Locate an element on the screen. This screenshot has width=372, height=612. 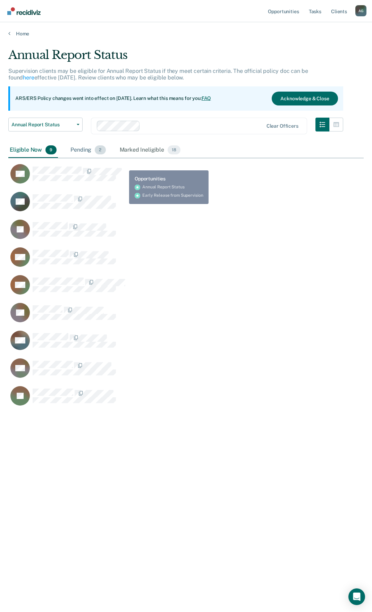
span: Annual Report Status is located at coordinates (43, 125).